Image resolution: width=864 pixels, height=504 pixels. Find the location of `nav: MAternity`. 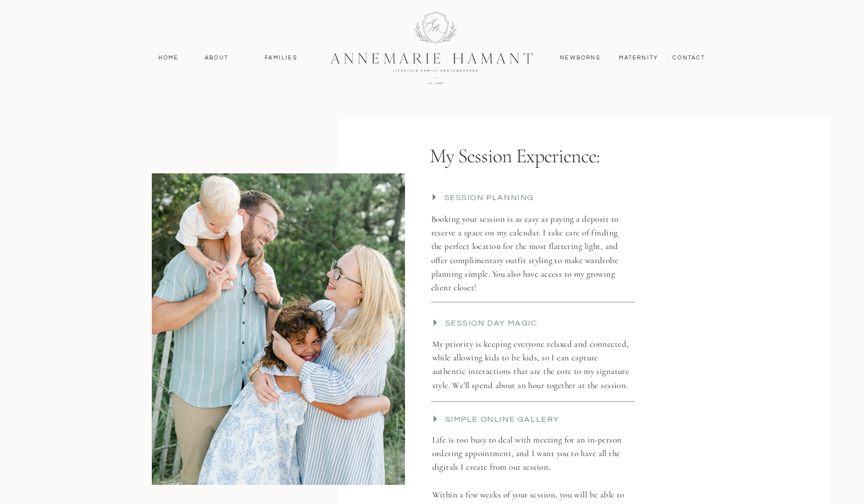

nav: MAternity is located at coordinates (637, 58).